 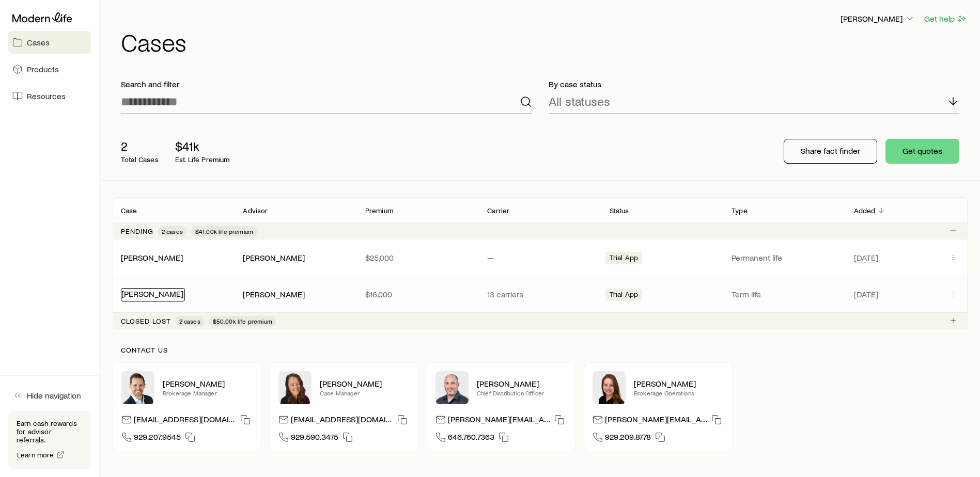 I want to click on p: Closed lost, so click(x=145, y=321).